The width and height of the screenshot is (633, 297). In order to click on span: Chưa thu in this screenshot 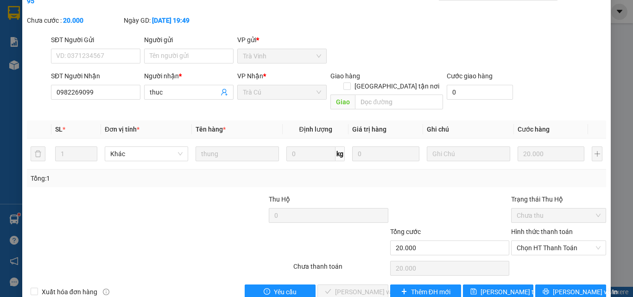, I will do `click(558, 215)`.